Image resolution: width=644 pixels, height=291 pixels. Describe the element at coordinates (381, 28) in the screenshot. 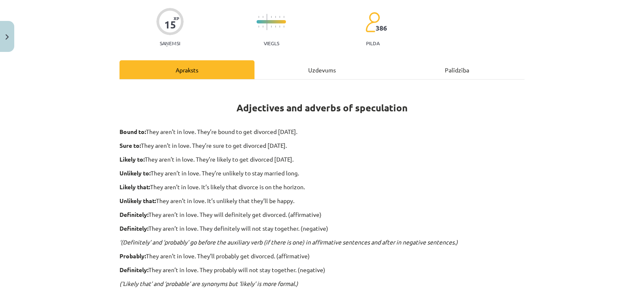

I see `span: 386` at that location.